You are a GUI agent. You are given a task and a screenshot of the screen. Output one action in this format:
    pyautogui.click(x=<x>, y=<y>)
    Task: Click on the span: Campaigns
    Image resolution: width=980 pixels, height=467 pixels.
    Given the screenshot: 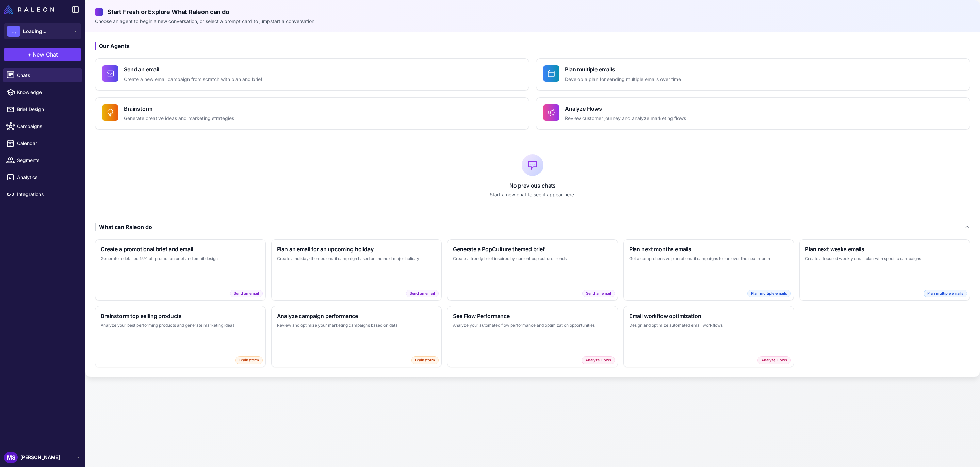 What is the action you would take?
    pyautogui.click(x=47, y=126)
    